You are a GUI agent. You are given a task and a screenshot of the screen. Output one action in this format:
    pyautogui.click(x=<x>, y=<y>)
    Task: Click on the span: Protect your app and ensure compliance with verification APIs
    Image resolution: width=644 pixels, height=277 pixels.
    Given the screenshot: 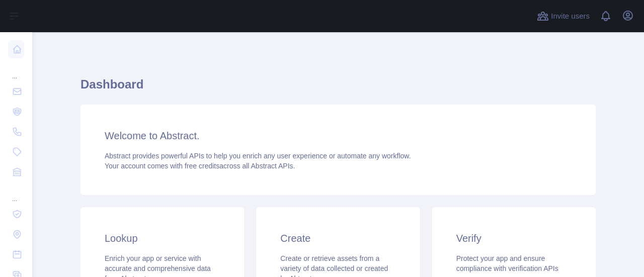 What is the action you would take?
    pyautogui.click(x=507, y=263)
    